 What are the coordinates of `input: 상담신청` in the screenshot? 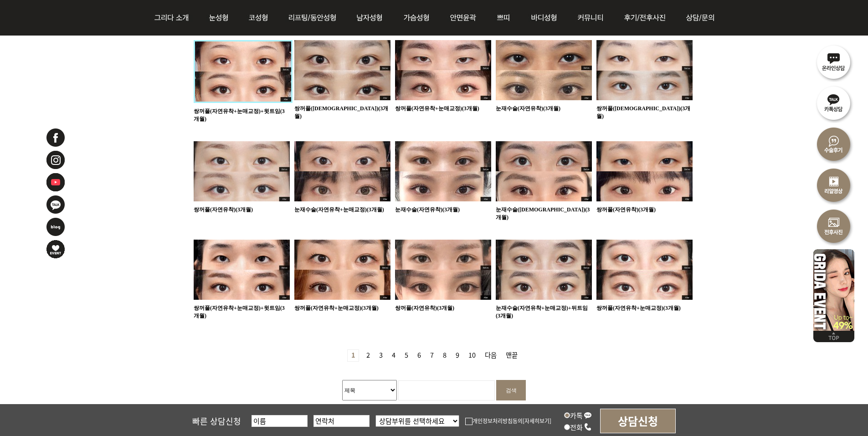 It's located at (638, 421).